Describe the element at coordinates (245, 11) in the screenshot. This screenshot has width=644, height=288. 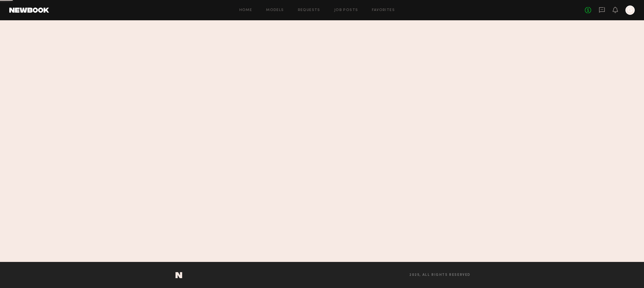
I see `a: Home` at that location.